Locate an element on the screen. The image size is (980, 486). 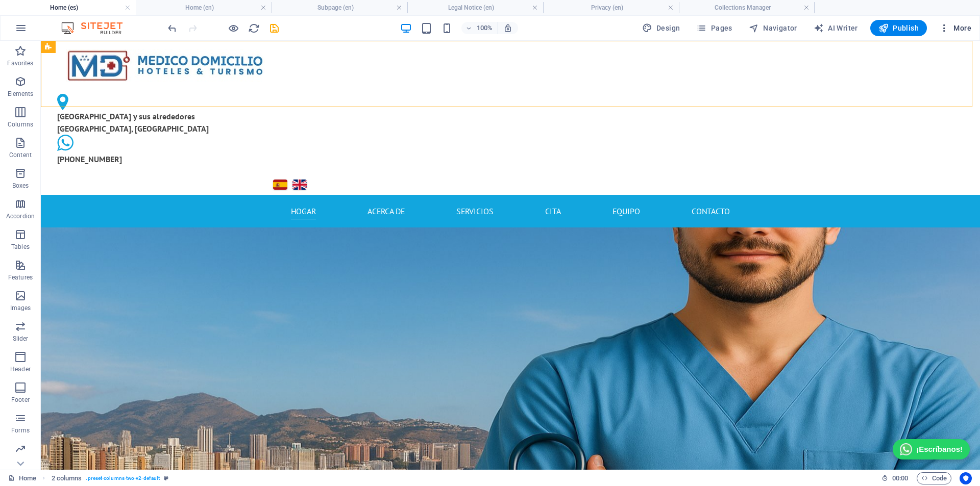
button: Usercentrics is located at coordinates (966, 479).